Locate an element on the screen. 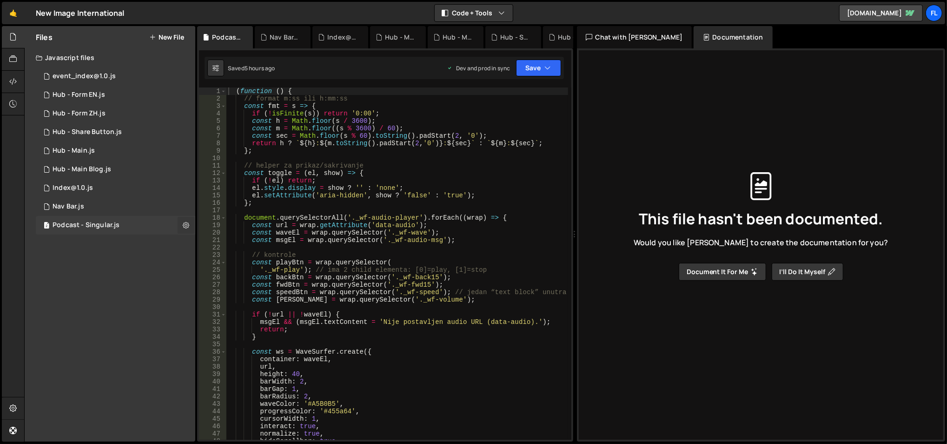 The width and height of the screenshot is (947, 444). div: 47 is located at coordinates (213, 433).